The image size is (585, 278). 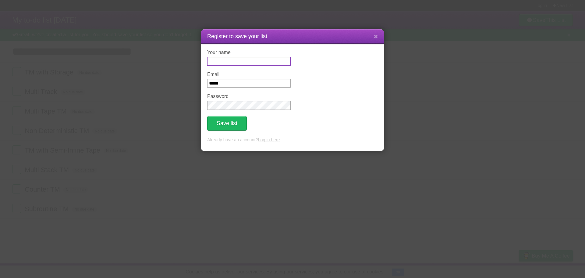 What do you see at coordinates (227, 123) in the screenshot?
I see `button: Save list` at bounding box center [227, 123].